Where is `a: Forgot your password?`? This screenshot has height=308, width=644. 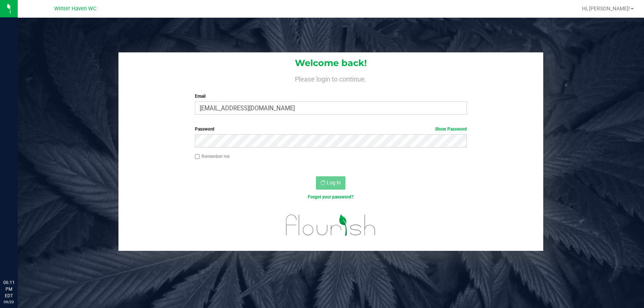
a: Forgot your password? is located at coordinates (331, 197).